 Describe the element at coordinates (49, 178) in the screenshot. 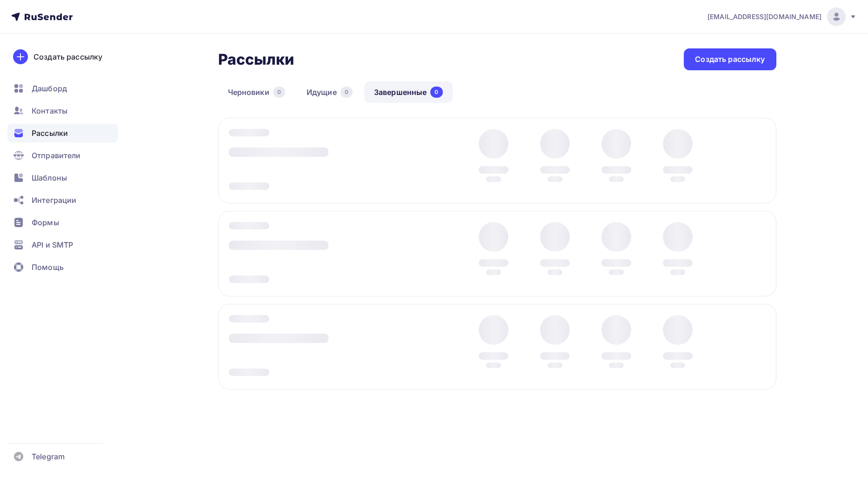

I see `span: Шаблоны` at that location.